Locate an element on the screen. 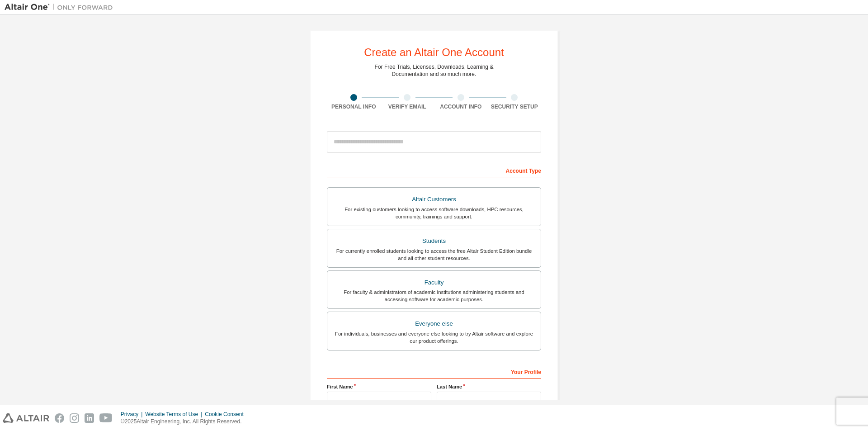 This screenshot has width=868, height=431. img: linkedin.svg is located at coordinates (89, 418).